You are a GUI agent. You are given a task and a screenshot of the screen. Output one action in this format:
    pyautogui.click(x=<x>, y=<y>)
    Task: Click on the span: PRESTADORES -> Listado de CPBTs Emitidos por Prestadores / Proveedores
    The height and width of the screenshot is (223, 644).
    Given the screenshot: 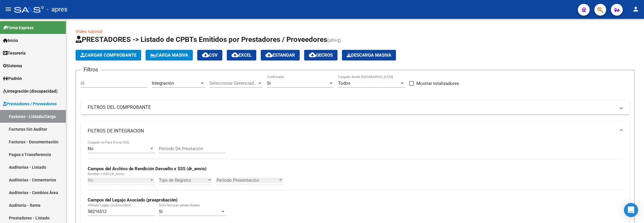 What is the action you would take?
    pyautogui.click(x=201, y=39)
    